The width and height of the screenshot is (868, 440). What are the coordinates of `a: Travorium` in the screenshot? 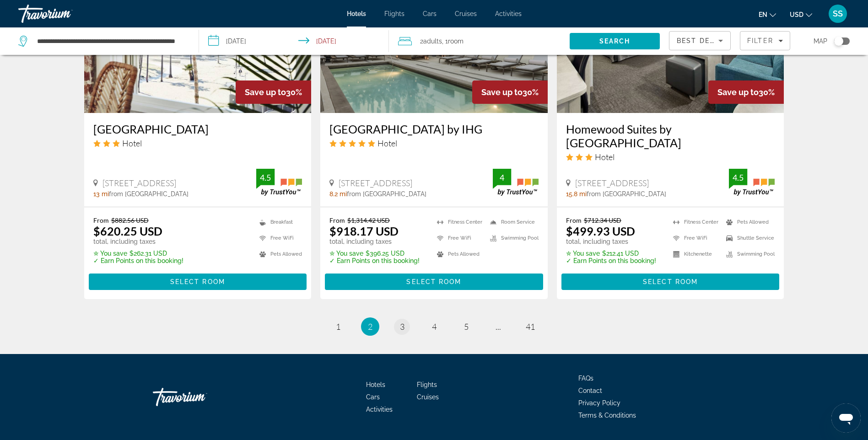 It's located at (64, 14).